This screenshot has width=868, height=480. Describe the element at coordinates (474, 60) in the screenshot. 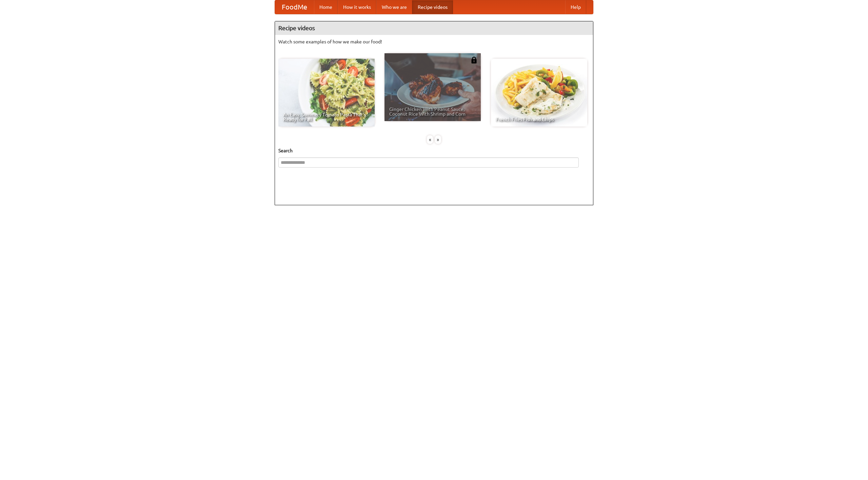

I see `img: 483408.png` at that location.